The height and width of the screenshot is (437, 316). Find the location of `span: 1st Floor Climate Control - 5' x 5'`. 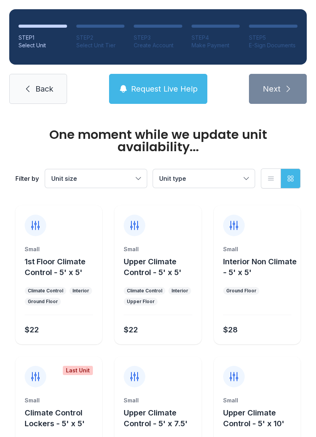

span: 1st Floor Climate Control - 5' x 5' is located at coordinates (55, 267).